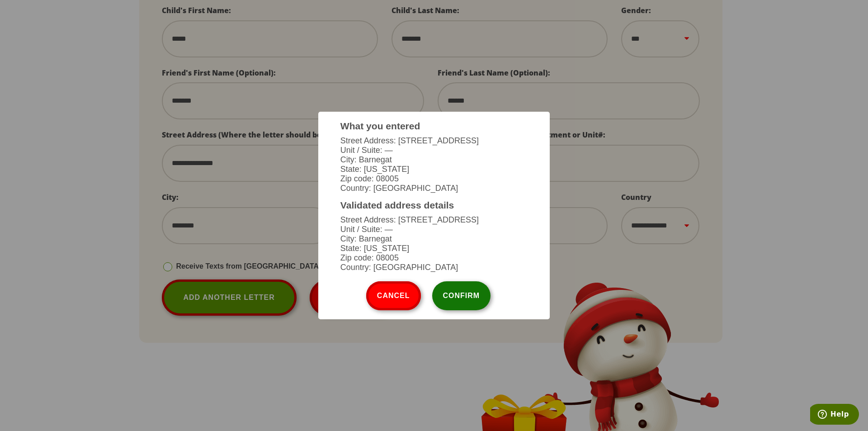  Describe the element at coordinates (393, 296) in the screenshot. I see `button: Cancel` at that location.